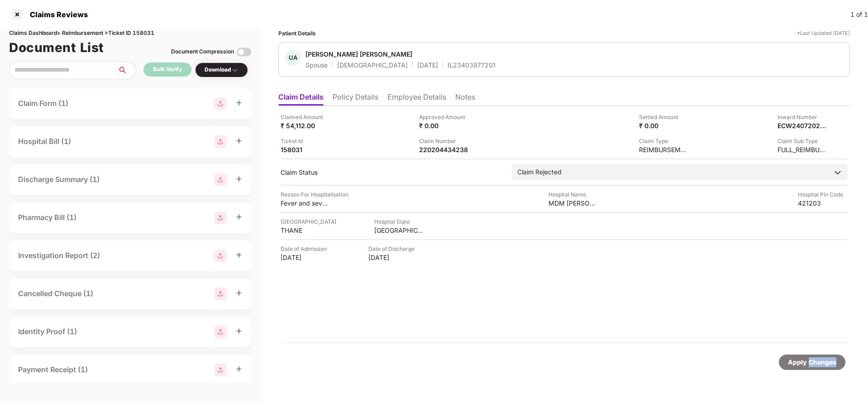 The width and height of the screenshot is (868, 403). What do you see at coordinates (59, 255) in the screenshot?
I see `div: Investigation Report (2)` at bounding box center [59, 255].